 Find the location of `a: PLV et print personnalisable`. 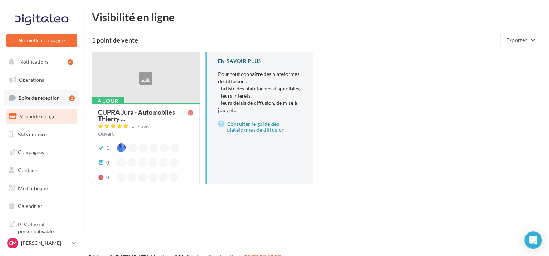

a: PLV et print personnalisable is located at coordinates (42, 227).